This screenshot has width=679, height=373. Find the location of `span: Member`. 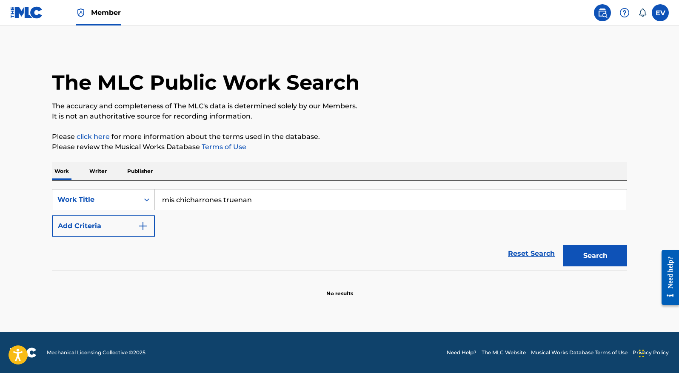

span: Member is located at coordinates (106, 12).